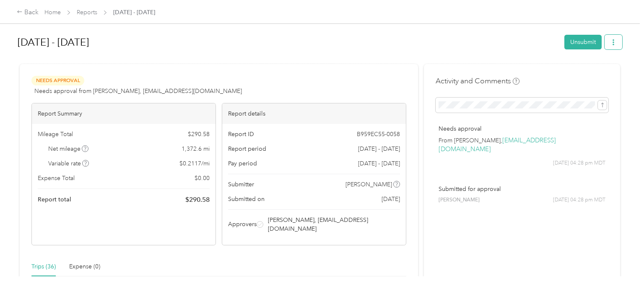 The image size is (644, 291). What do you see at coordinates (58, 80) in the screenshot?
I see `span: Needs Approval` at bounding box center [58, 80].